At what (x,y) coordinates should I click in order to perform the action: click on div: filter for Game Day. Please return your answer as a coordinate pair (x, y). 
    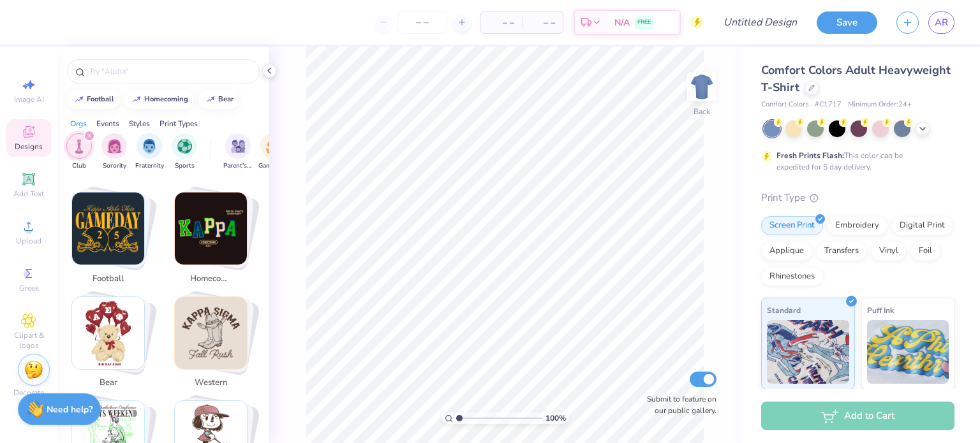
    Looking at the image, I should click on (273, 152).